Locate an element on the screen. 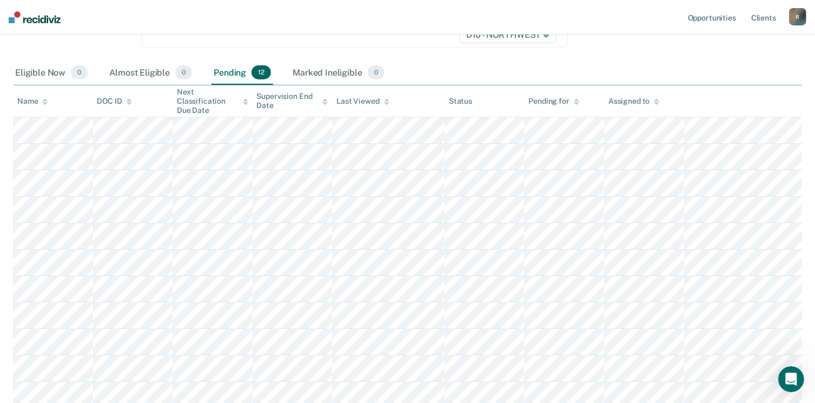 The width and height of the screenshot is (815, 403). div: Marked Ineligible0 is located at coordinates (339, 73).